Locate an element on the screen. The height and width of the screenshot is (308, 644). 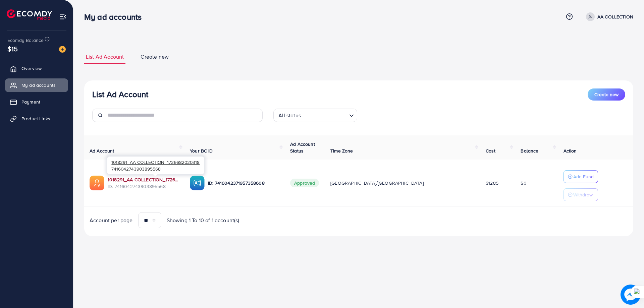
p: ID: 7416042371957358608 is located at coordinates (243, 183).